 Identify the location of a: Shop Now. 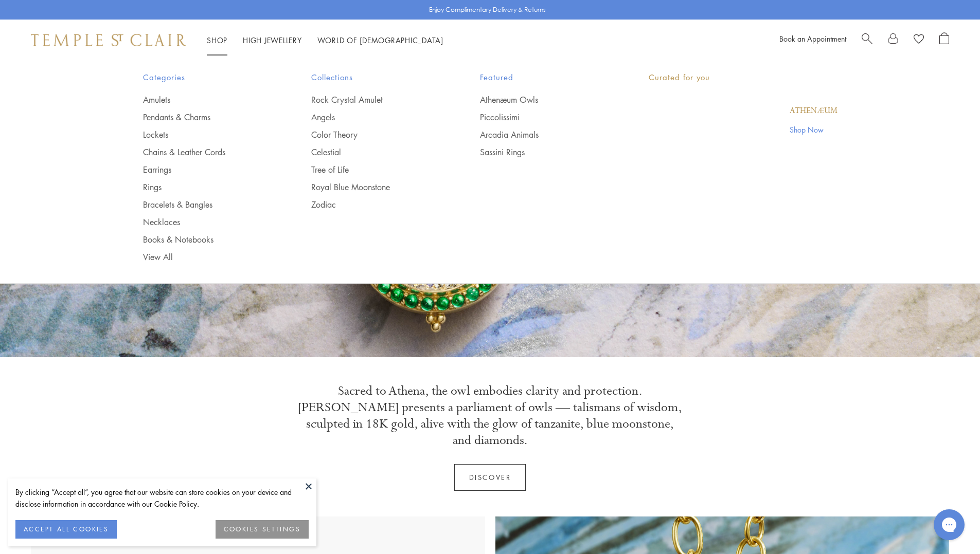
(814, 129).